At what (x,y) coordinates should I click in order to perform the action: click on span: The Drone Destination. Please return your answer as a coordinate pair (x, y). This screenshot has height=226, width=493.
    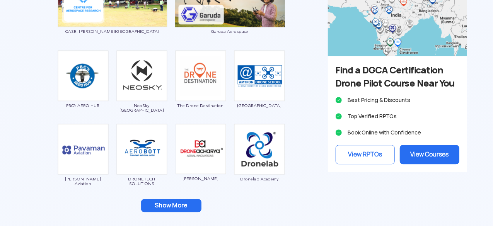
    Looking at the image, I should click on (201, 106).